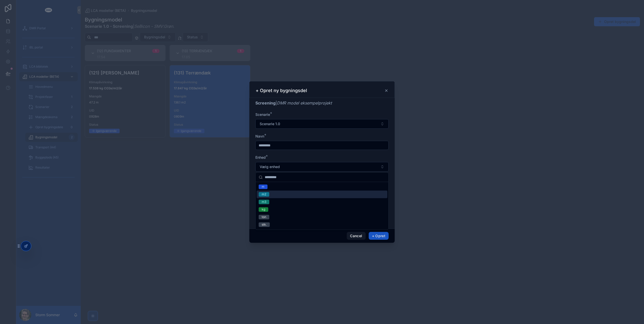 This screenshot has width=644, height=324. What do you see at coordinates (270, 167) in the screenshot?
I see `span: Vælg enhed` at bounding box center [270, 167].